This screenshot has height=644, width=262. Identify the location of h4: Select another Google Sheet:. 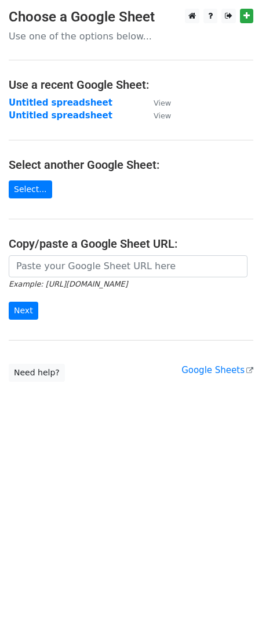
(131, 165).